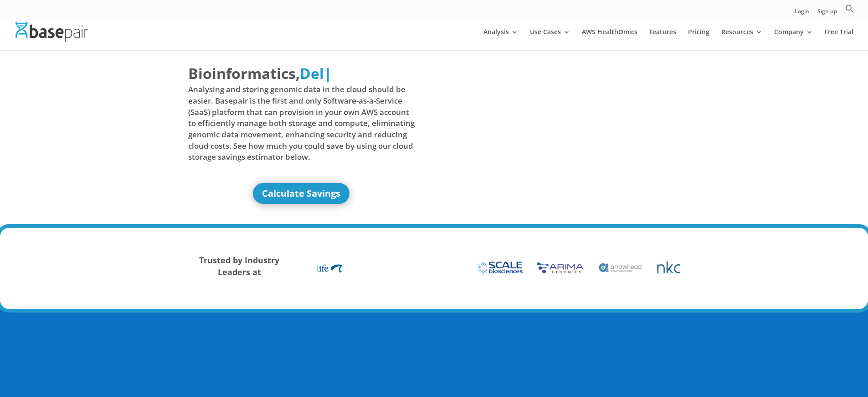 This screenshot has height=397, width=868. What do you see at coordinates (850, 9) in the screenshot?
I see `svg: Search` at bounding box center [850, 9].